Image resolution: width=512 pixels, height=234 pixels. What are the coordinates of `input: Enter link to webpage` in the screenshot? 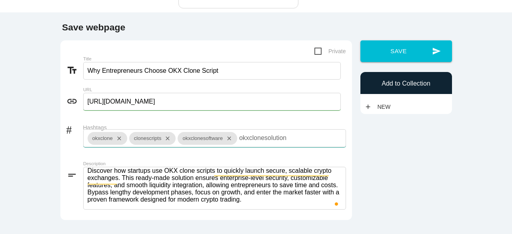 It's located at (212, 102).